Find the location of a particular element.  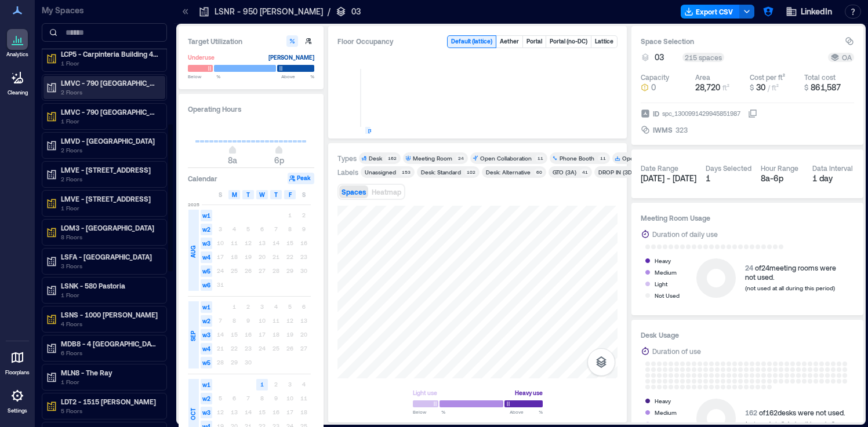

div: 102 is located at coordinates (471, 172).